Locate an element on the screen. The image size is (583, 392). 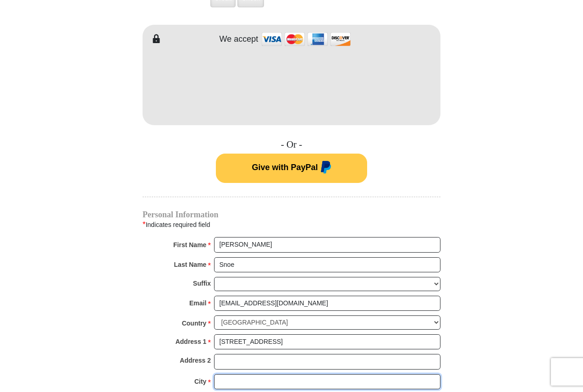
img: paypal is located at coordinates (325, 168).